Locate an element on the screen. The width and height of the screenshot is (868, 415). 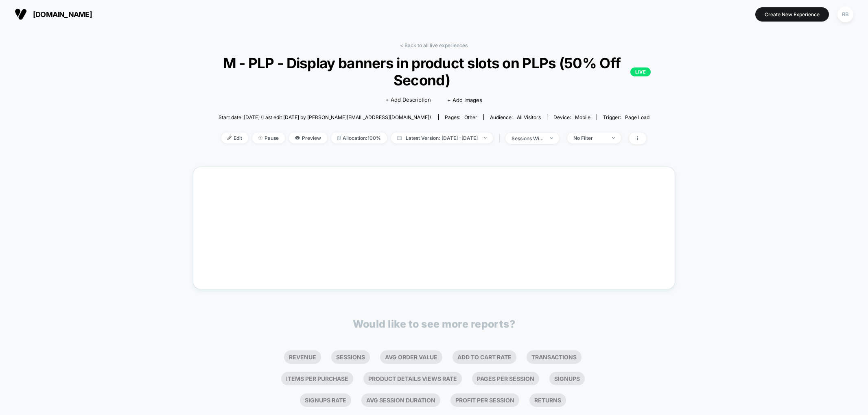
div: Audience: is located at coordinates (515, 117).